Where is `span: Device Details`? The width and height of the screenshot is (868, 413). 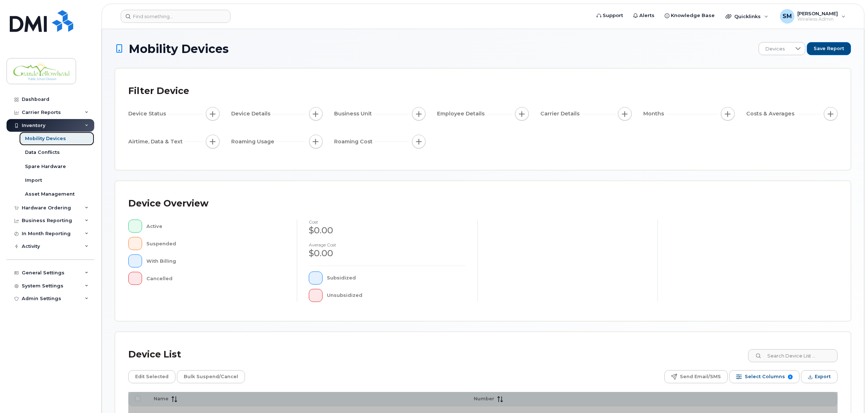 span: Device Details is located at coordinates (252, 114).